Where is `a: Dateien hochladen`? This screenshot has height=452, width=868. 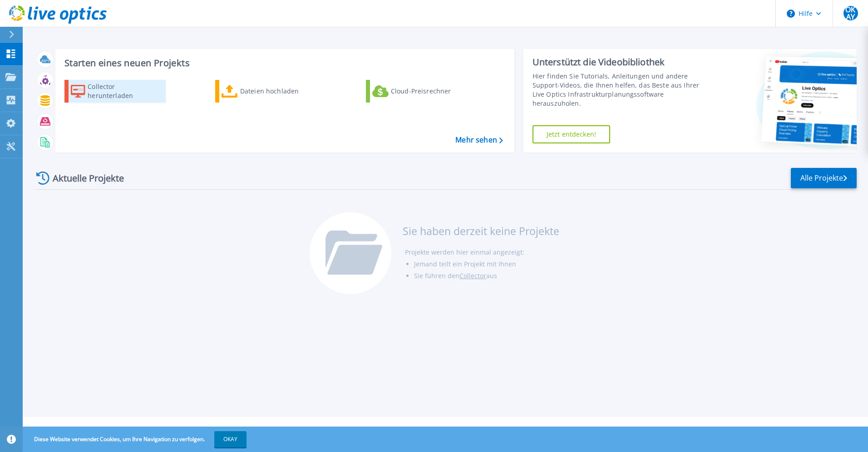
a: Dateien hochladen is located at coordinates (266, 91).